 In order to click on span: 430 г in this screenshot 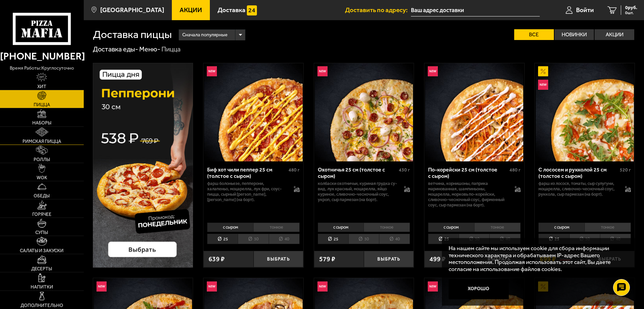, I will do `click(404, 170)`.